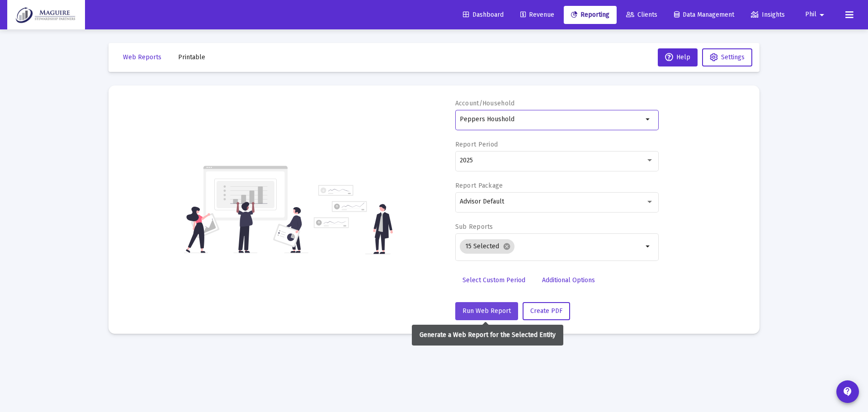  Describe the element at coordinates (466, 160) in the screenshot. I see `span: 2025` at that location.